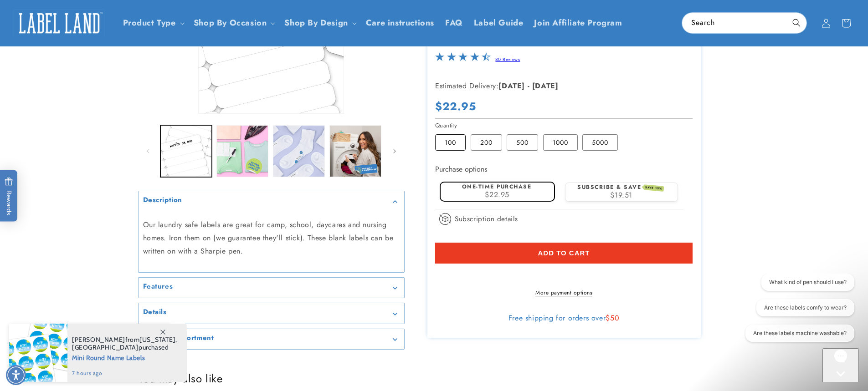 This screenshot has width=868, height=391. I want to click on label: Purchase options, so click(461, 168).